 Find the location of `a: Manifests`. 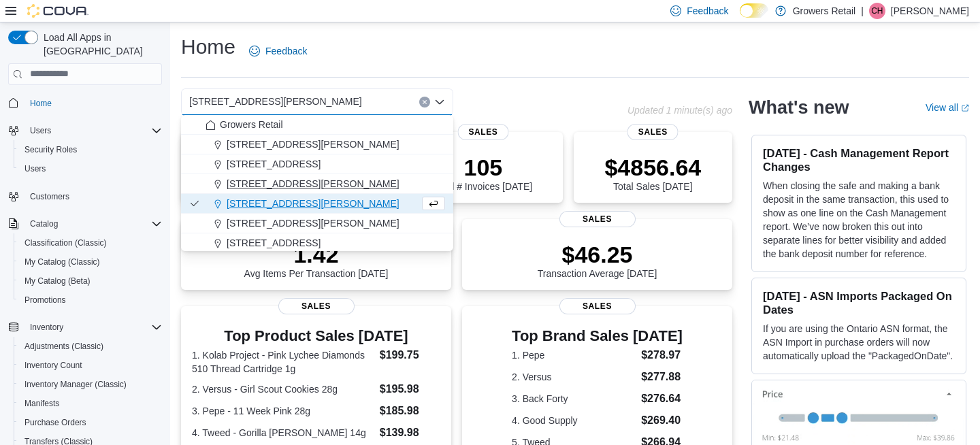

a: Manifests is located at coordinates (41, 404).